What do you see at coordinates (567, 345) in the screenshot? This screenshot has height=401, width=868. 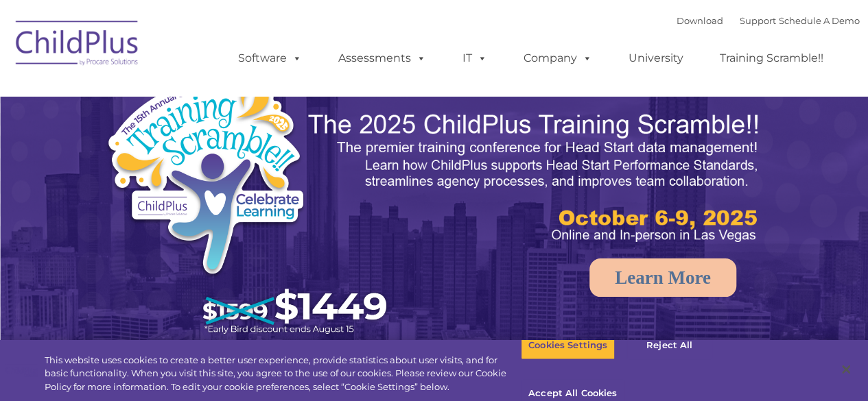 I see `button: Cookies Settings` at bounding box center [567, 345].